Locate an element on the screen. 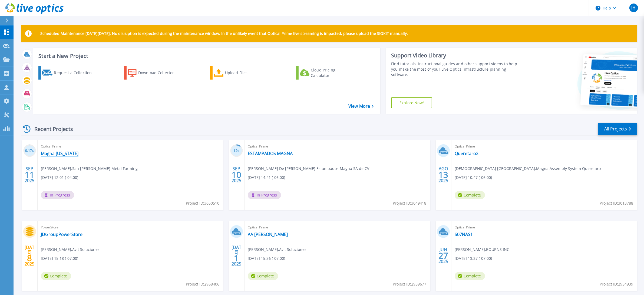 This screenshot has height=295, width=644. a: Explore Now! is located at coordinates (412, 103).